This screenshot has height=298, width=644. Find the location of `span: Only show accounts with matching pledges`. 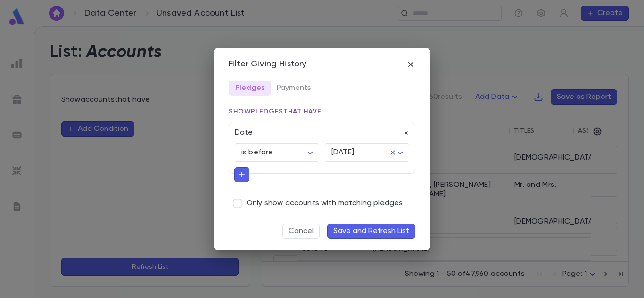

span: Only show accounts with matching pledges is located at coordinates (325, 203).